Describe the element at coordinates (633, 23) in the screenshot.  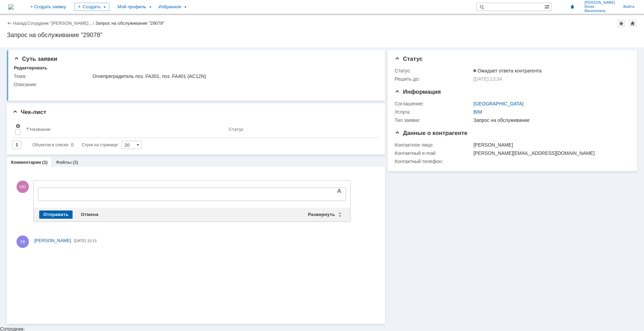
I see `div: Сделать домашней страницей` at that location.